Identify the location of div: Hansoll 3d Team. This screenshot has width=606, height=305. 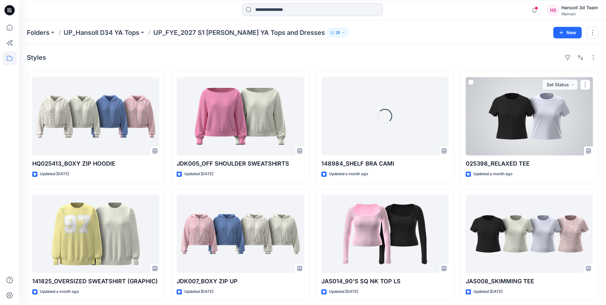
(579, 8).